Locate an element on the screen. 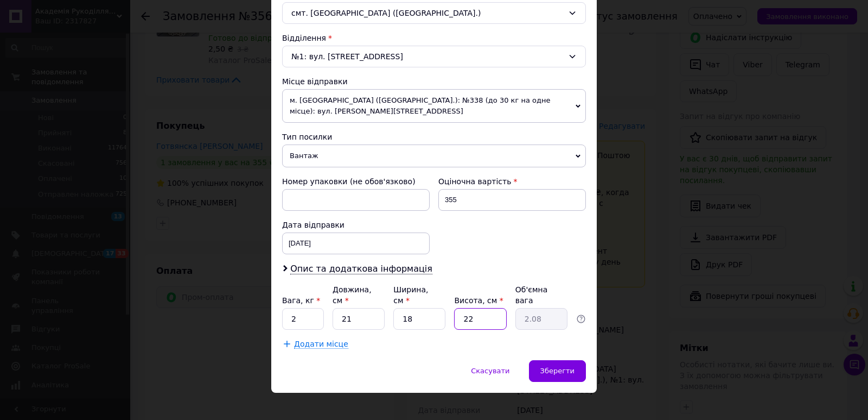 This screenshot has width=868, height=420. span: Місце відправки is located at coordinates (315, 81).